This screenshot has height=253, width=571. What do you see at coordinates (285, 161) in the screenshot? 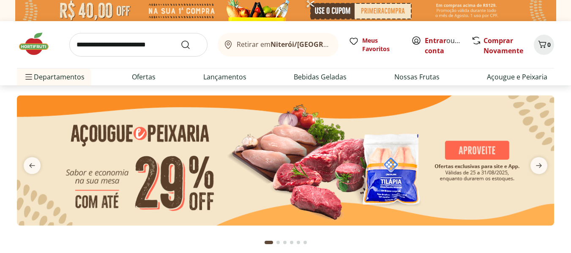
I see `img: açougue` at bounding box center [285, 161].